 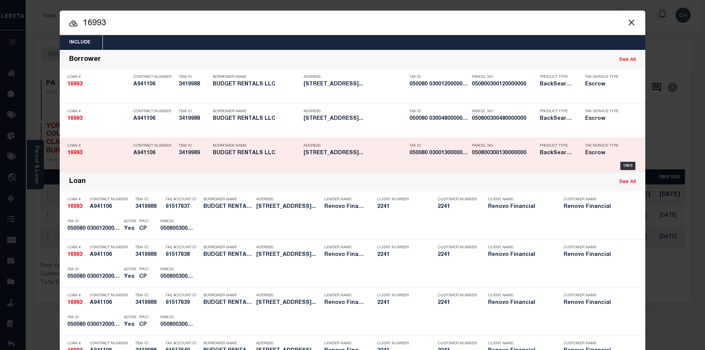 What do you see at coordinates (345, 296) in the screenshot?
I see `p: Lender Name` at bounding box center [345, 296].